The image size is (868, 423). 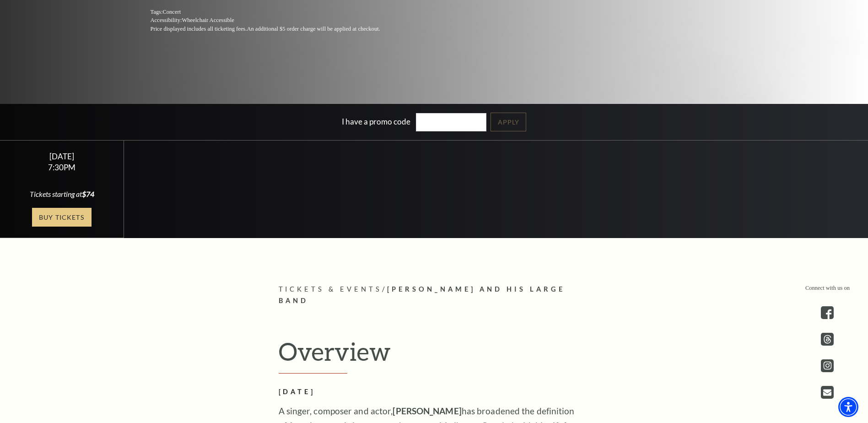 What do you see at coordinates (376, 121) in the screenshot?
I see `label: I have a promo code` at bounding box center [376, 121].